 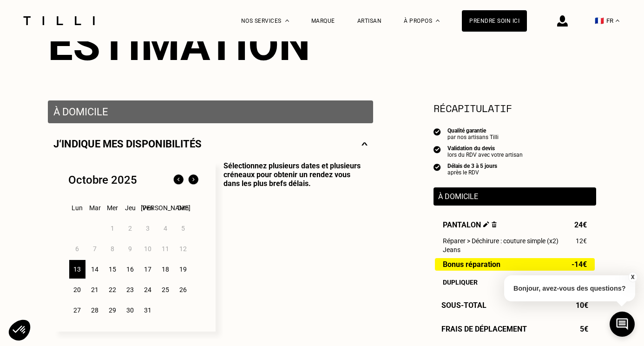 I want to click on img: menu déroulant, so click(x=618, y=20).